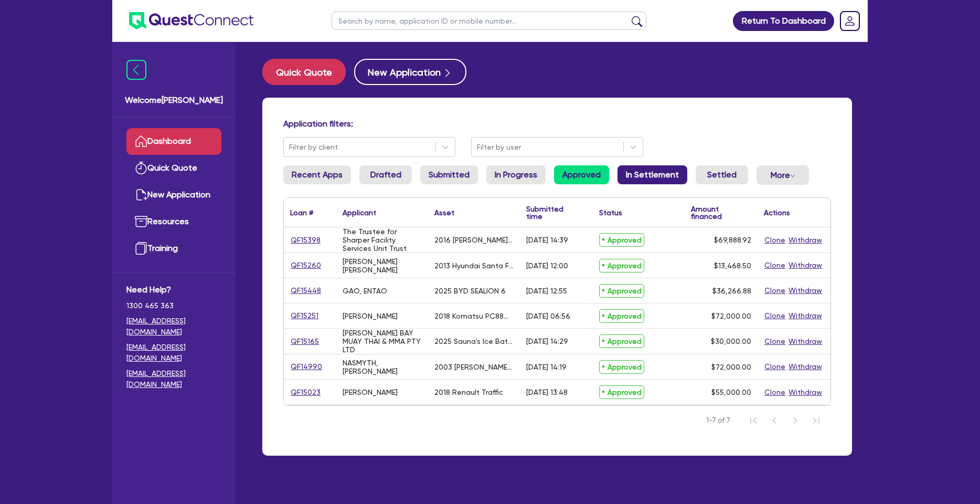 The image size is (980, 504). What do you see at coordinates (444, 212) in the screenshot?
I see `div: Asset` at bounding box center [444, 212].